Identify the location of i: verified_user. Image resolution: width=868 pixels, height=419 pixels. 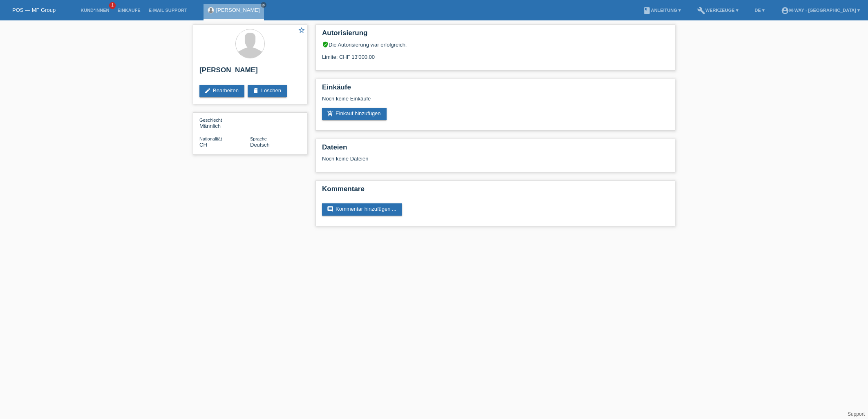
(325, 44).